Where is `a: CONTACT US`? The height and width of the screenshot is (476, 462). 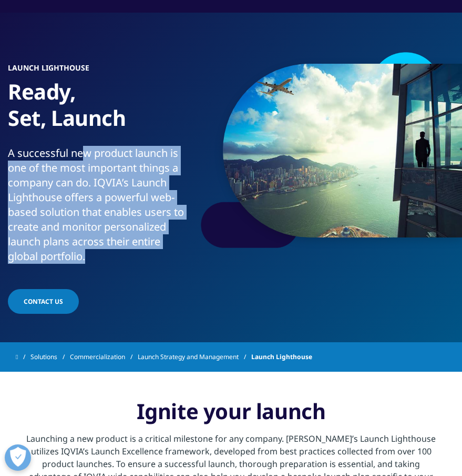 a: CONTACT US is located at coordinates (43, 301).